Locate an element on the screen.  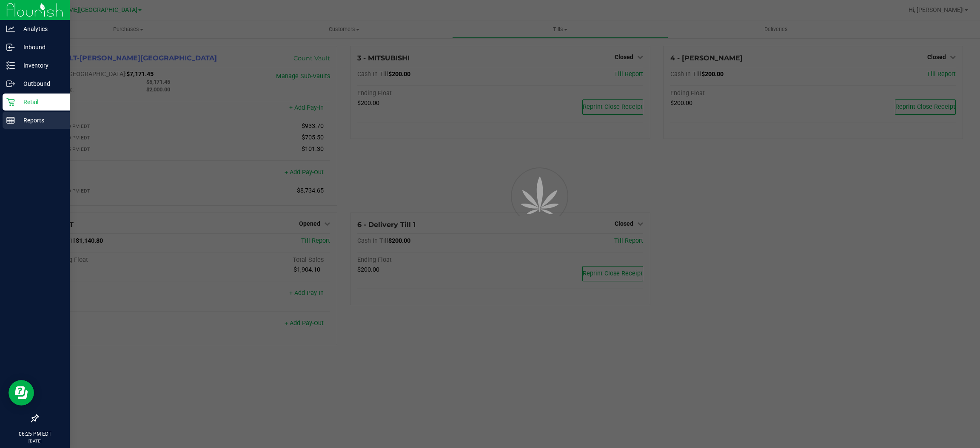
p: Inbound is located at coordinates (40, 47).